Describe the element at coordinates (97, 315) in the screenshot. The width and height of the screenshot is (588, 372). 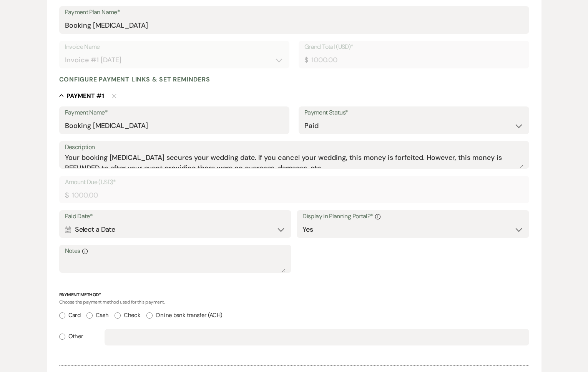
I see `label: Cash` at that location.